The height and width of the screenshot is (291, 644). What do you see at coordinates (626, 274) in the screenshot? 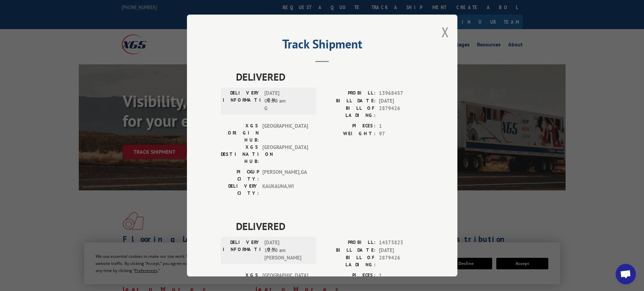
I see `div: Open chat` at bounding box center [626, 274].